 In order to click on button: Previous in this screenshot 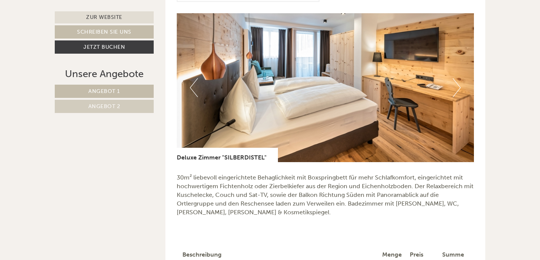, I will do `click(194, 88)`.